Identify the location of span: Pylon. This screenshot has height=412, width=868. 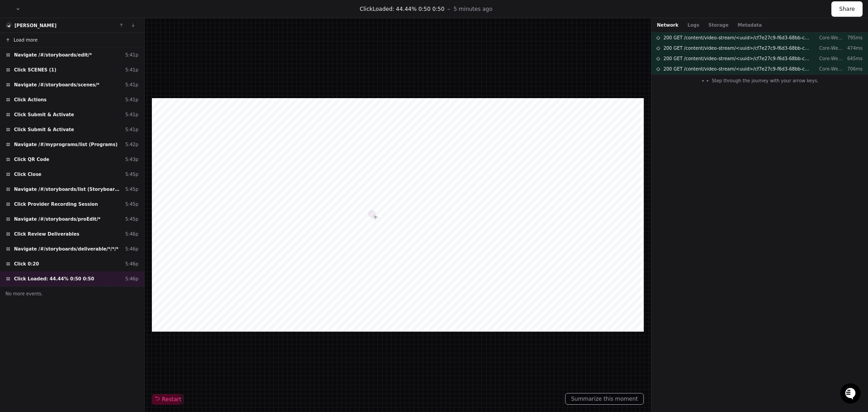
(99, 98).